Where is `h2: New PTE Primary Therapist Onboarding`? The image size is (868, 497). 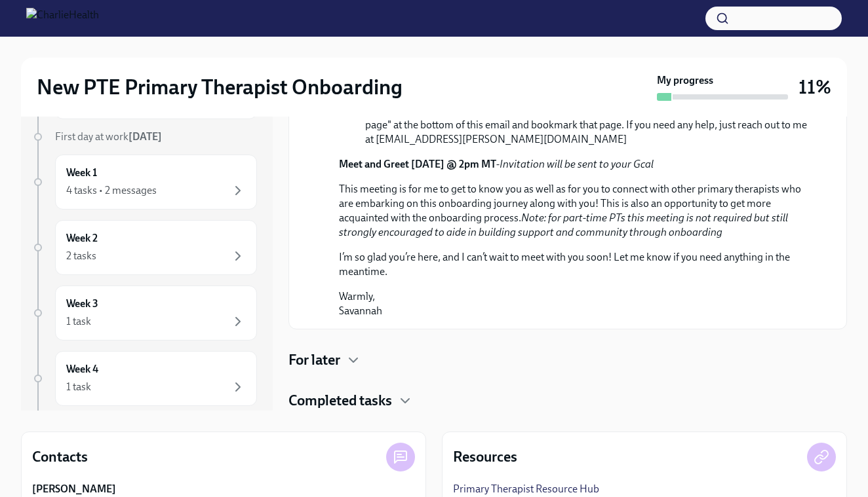 h2: New PTE Primary Therapist Onboarding is located at coordinates (219, 87).